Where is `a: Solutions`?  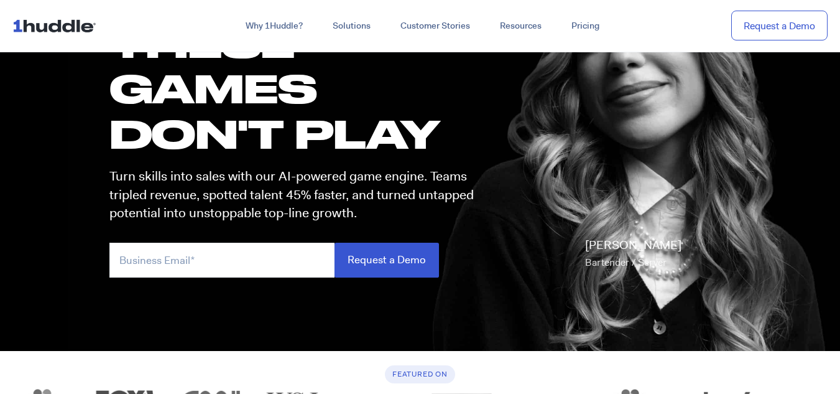 a: Solutions is located at coordinates (351, 26).